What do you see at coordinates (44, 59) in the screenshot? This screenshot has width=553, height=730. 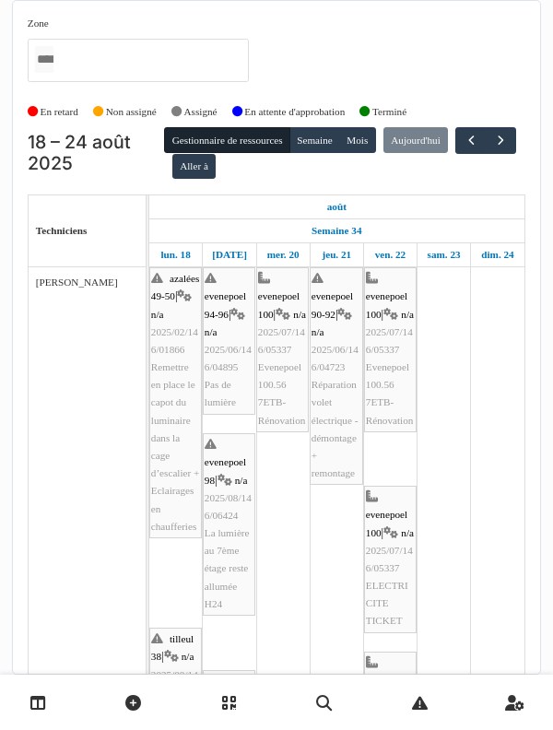 I see `input: Tous` at bounding box center [44, 59].